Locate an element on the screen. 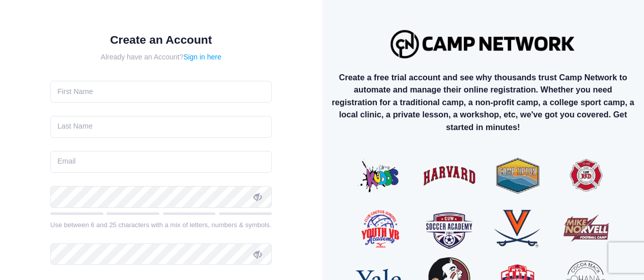 This screenshot has width=644, height=280. h1: Create an Account is located at coordinates (161, 39).